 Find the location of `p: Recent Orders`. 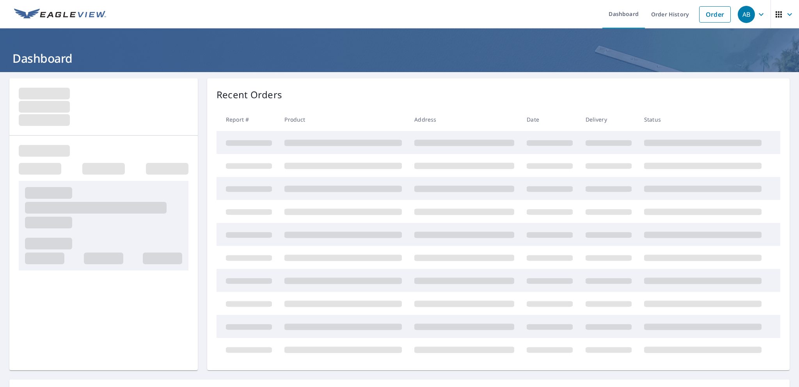

p: Recent Orders is located at coordinates (249, 95).